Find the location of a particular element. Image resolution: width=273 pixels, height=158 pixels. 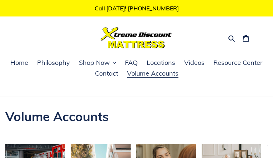

span: FAQ is located at coordinates (132, 63).